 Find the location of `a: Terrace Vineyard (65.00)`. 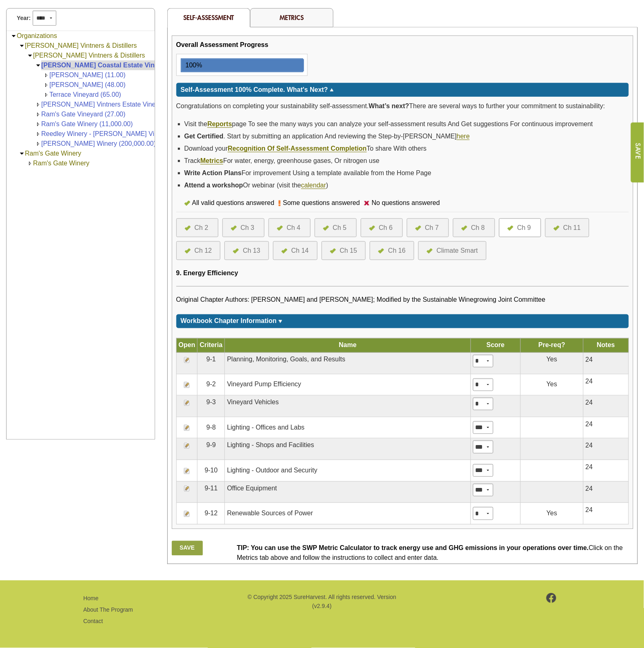

a: Terrace Vineyard (65.00) is located at coordinates (86, 94).